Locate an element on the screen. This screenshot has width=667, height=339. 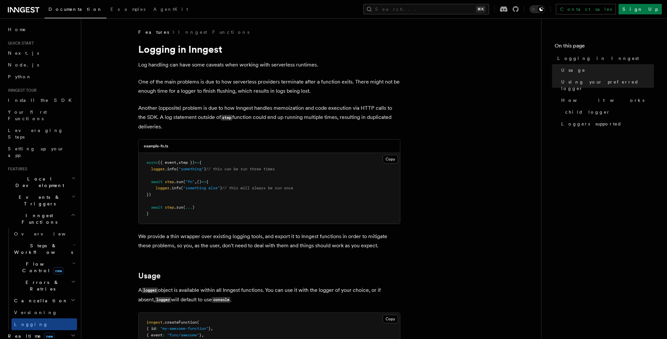
span: Quick start is located at coordinates (19, 43).